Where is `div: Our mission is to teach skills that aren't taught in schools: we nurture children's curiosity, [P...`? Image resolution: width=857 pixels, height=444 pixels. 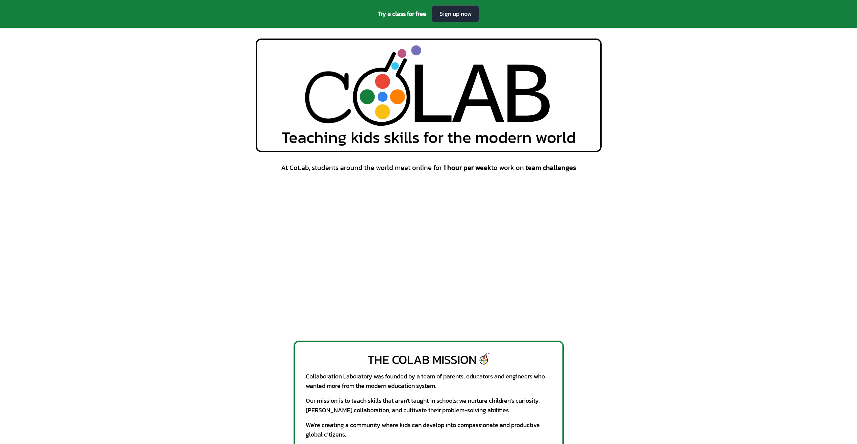
div: Our mission is to teach skills that aren't taught in schools: we nurture children's curiosity, [P... is located at coordinates (429, 405).